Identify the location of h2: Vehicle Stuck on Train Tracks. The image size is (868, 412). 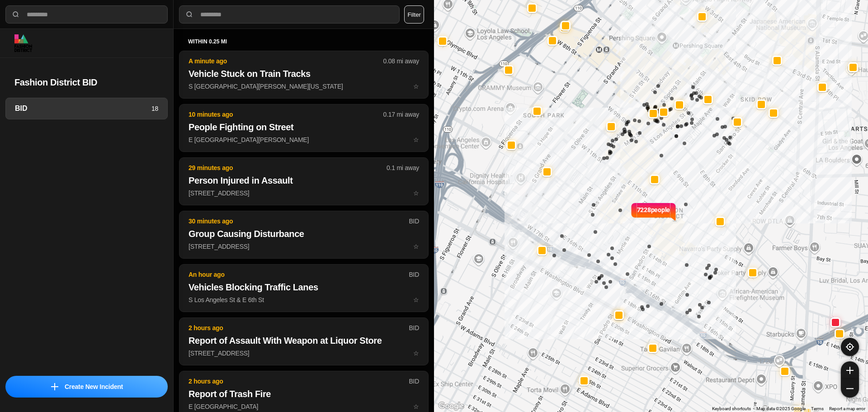
(304, 74).